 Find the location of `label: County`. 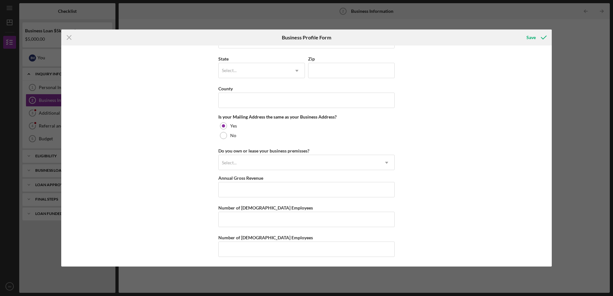

label: County is located at coordinates (225, 89).